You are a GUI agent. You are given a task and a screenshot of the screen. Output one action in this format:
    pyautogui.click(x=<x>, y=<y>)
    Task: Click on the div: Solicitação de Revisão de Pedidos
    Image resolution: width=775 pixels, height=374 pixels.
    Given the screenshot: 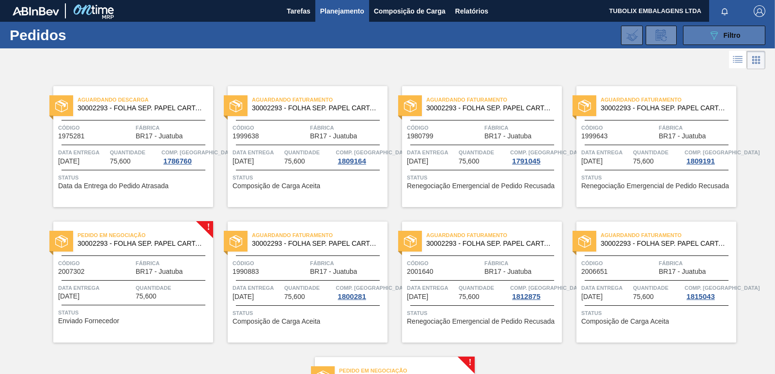 What is the action you would take?
    pyautogui.click(x=661, y=35)
    